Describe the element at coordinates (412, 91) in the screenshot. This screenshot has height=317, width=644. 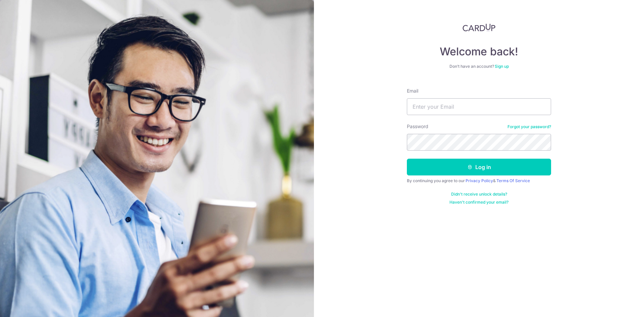
I see `label: Email` at that location.